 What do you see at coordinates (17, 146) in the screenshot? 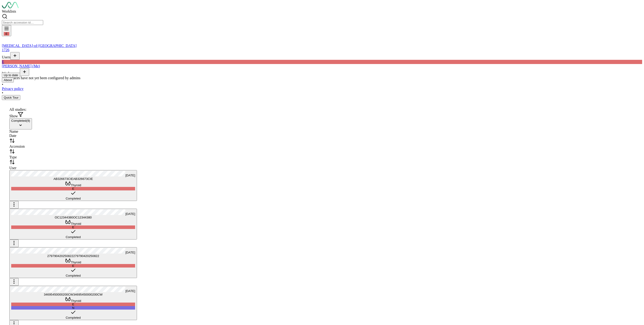
I see `span: Accession` at bounding box center [17, 146].